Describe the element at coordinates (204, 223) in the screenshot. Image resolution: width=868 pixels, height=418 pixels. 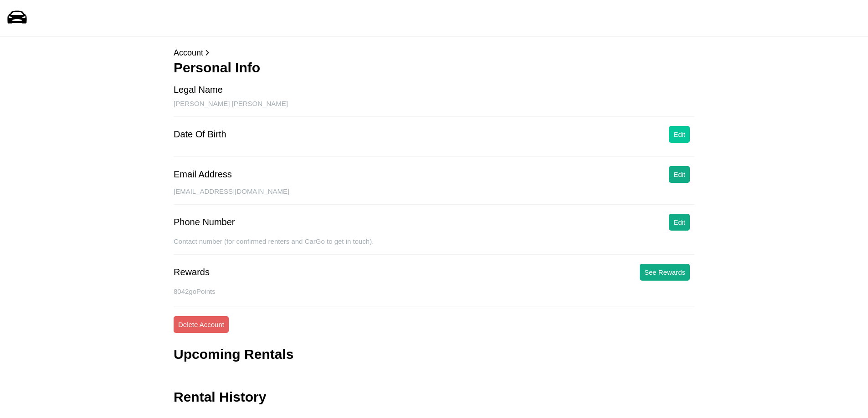
I see `div: Phone Number` at that location.